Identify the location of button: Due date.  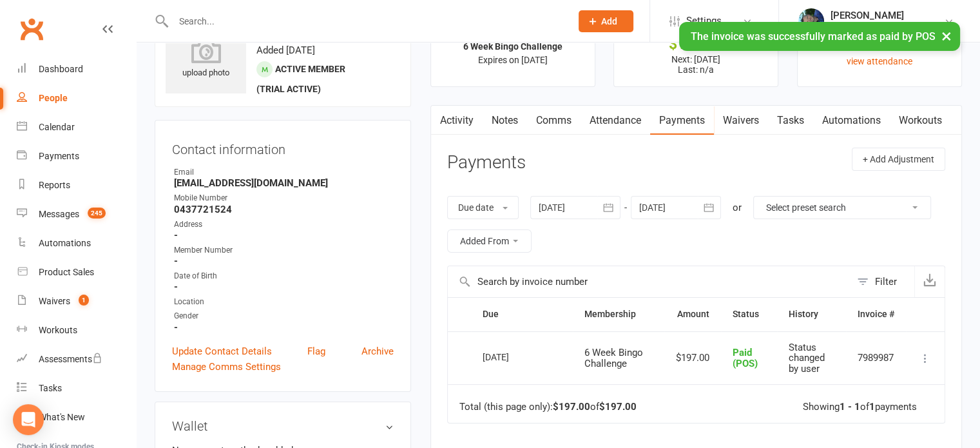
(483, 207).